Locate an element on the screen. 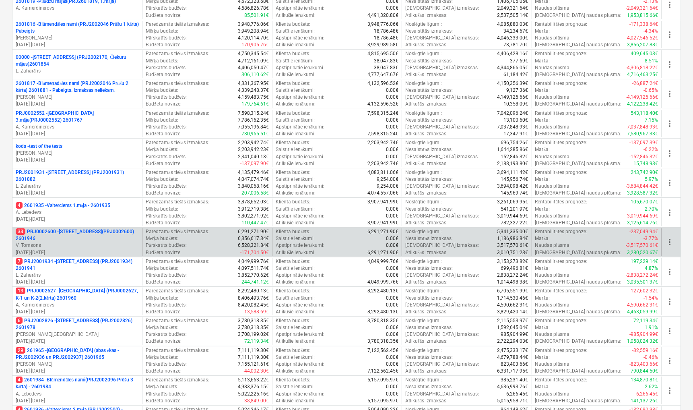 The width and height of the screenshot is (693, 410). p: A. Lebedevs is located at coordinates (77, 212).